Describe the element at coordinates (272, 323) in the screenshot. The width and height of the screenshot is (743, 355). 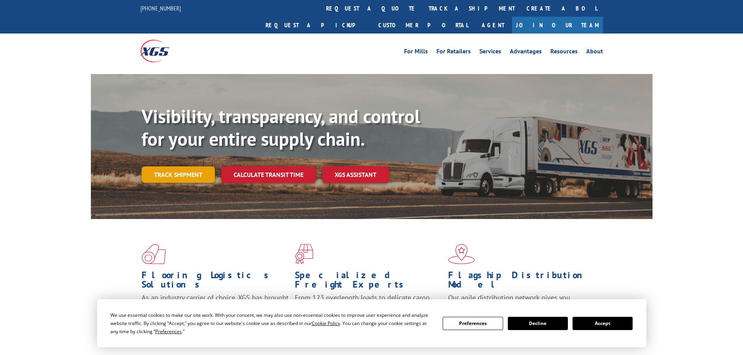
I see `div: We use essential cookies to make our site work. With your consent, we may also use non-essential ...` at that location.